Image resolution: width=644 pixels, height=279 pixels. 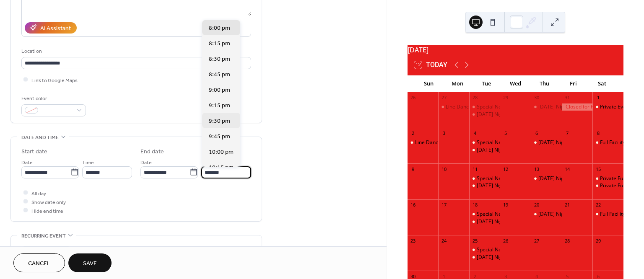 I want to click on button: Save, so click(x=90, y=263).